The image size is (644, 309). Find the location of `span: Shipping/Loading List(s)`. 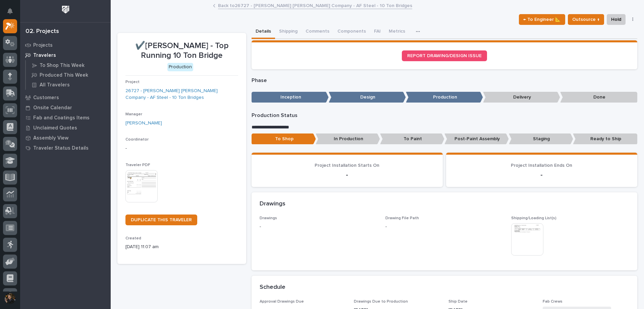

span: Shipping/Loading List(s) is located at coordinates (534, 218).